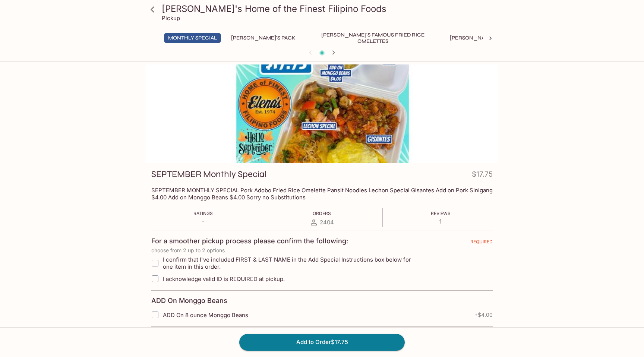 This screenshot has height=357, width=644. What do you see at coordinates (322, 193) in the screenshot?
I see `p: SEPTEMBER MONTHLY SPECIAL Pork Adobo Fried Rice Omelette Pansit Noodles Lechon Special Gisantes A...` at bounding box center [322, 193].